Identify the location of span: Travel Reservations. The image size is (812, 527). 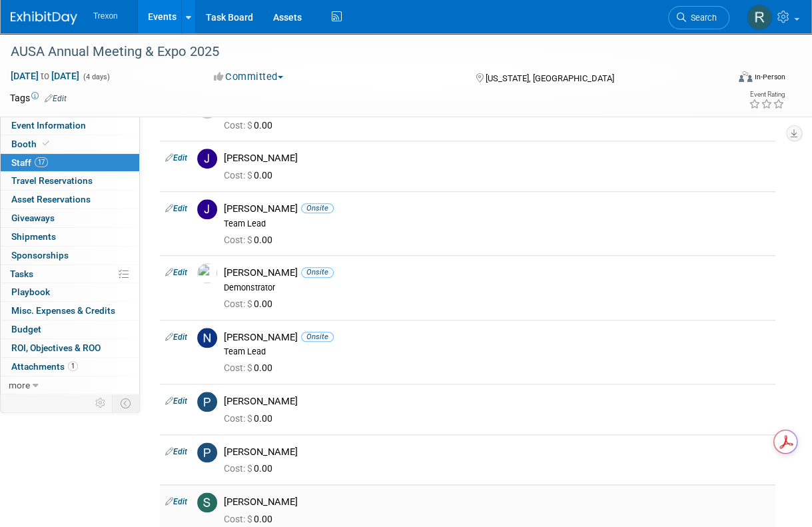
(52, 181).